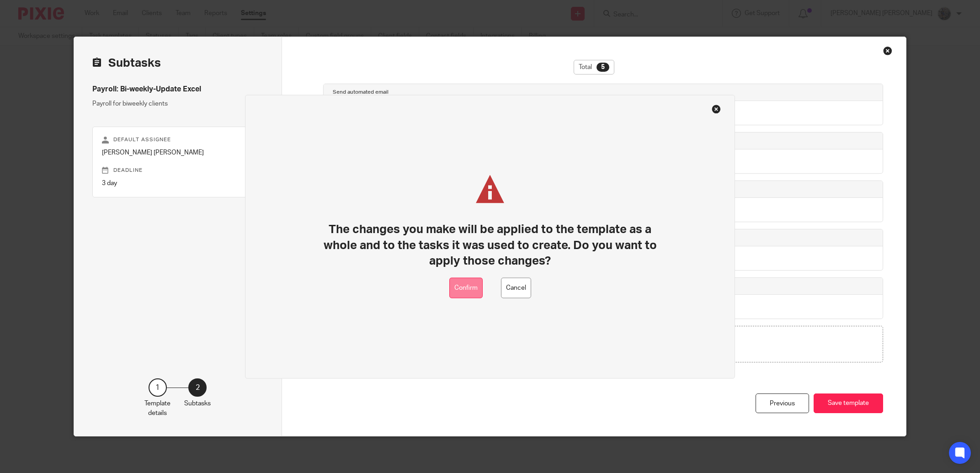 The height and width of the screenshot is (473, 980). Describe the element at coordinates (126, 63) in the screenshot. I see `h2: Subtasks` at that location.